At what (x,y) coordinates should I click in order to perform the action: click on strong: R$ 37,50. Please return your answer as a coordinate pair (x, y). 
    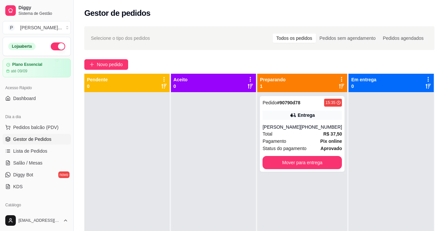
    Looking at the image, I should click on (333, 134).